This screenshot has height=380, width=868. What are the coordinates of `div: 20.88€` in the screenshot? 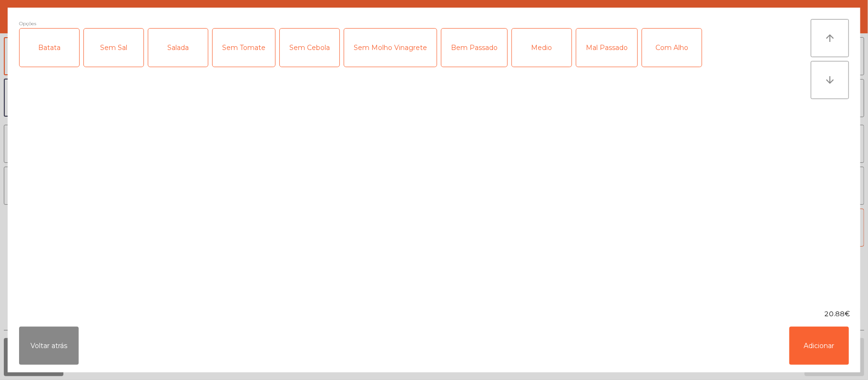 It's located at (434, 314).